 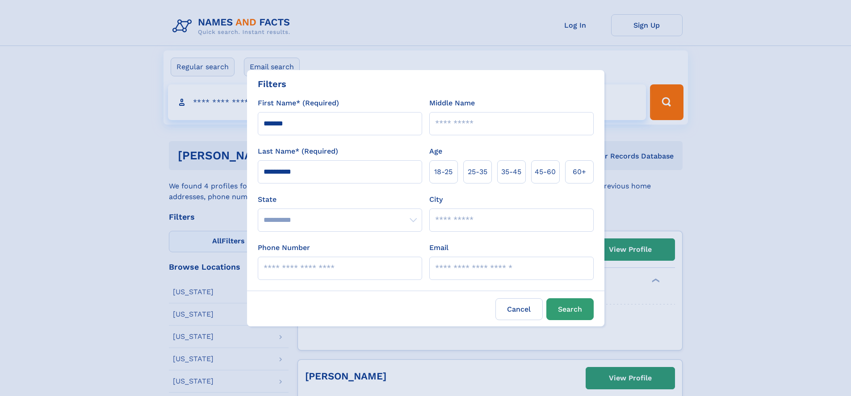 I want to click on label: Age, so click(x=436, y=152).